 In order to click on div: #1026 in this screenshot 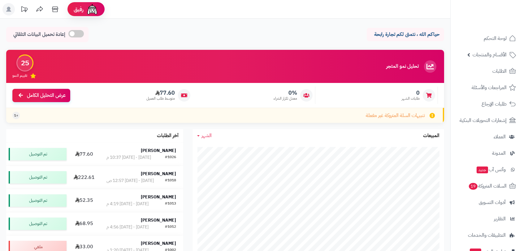, I will do `click(171, 158)`.